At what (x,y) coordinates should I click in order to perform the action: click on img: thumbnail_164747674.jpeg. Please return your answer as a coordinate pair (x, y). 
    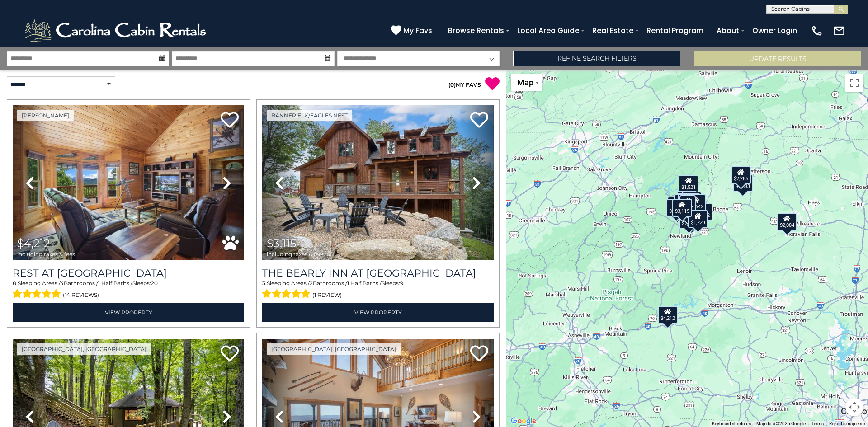
    Looking at the image, I should click on (129, 182).